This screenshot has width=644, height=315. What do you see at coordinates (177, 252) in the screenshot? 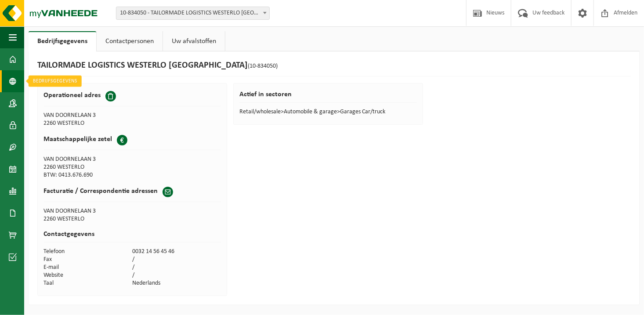
I see `td: 0032 14 56 45 46` at bounding box center [177, 252].